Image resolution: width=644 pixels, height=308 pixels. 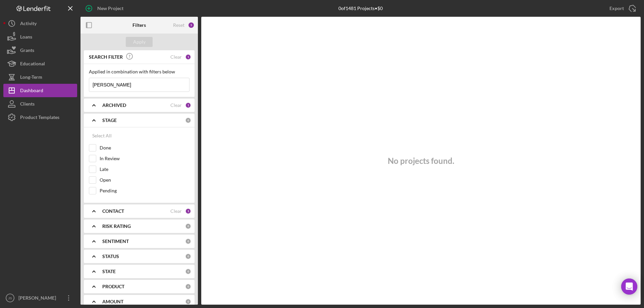 What do you see at coordinates (113, 211) in the screenshot?
I see `b: CONTACT` at bounding box center [113, 211].